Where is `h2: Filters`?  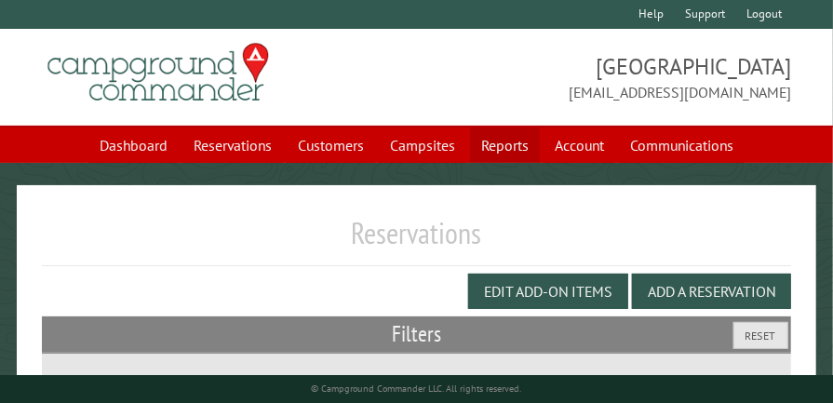 h2: Filters is located at coordinates (417, 334).